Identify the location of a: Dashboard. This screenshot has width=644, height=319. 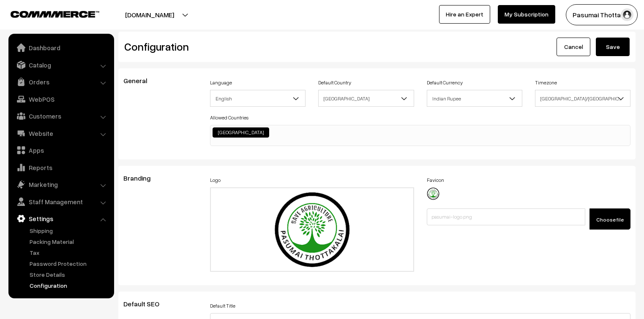
(61, 48).